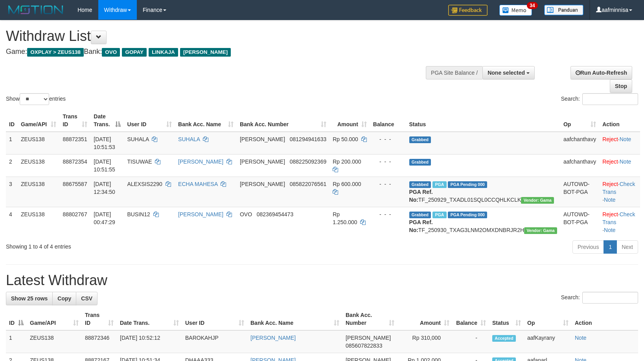 Image resolution: width=644 pixels, height=361 pixels. What do you see at coordinates (11, 222) in the screenshot?
I see `td: 4` at bounding box center [11, 222].